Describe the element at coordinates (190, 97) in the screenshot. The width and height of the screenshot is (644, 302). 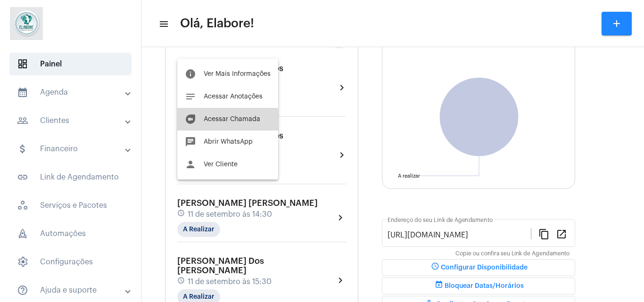
I see `mat-icon: notes` at that location.